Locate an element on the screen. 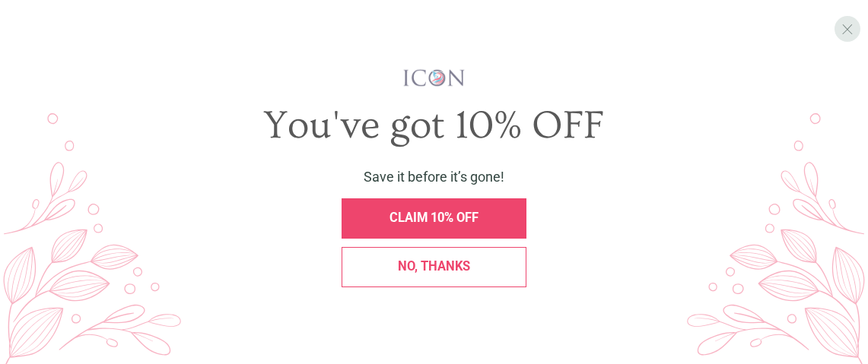 This screenshot has width=868, height=364. span: You've got 10% OFF is located at coordinates (434, 125).